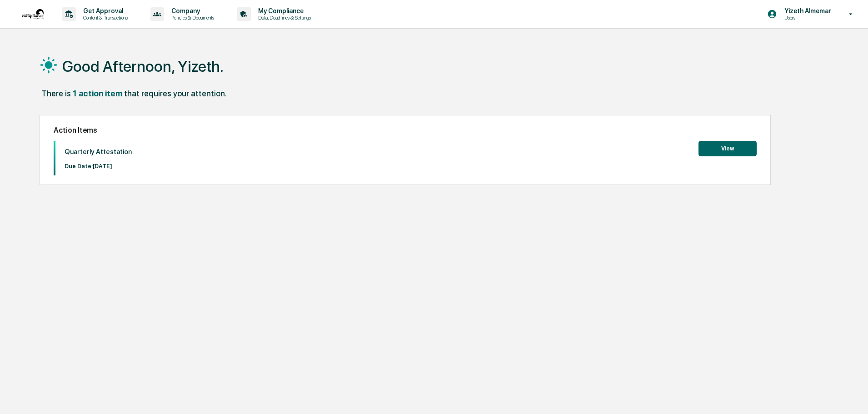 The image size is (868, 414). Describe the element at coordinates (98, 152) in the screenshot. I see `p: Quarterly Attestation` at that location.